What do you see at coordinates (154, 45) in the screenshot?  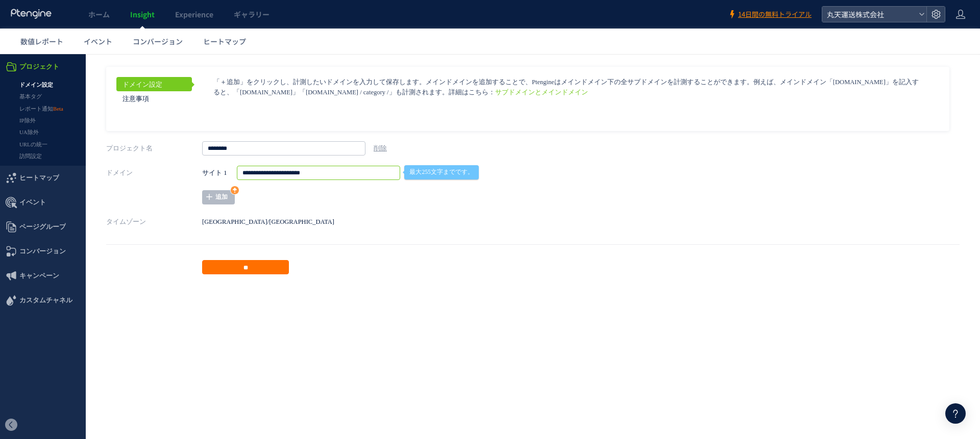 I see `a: 注意事項` at bounding box center [154, 45].